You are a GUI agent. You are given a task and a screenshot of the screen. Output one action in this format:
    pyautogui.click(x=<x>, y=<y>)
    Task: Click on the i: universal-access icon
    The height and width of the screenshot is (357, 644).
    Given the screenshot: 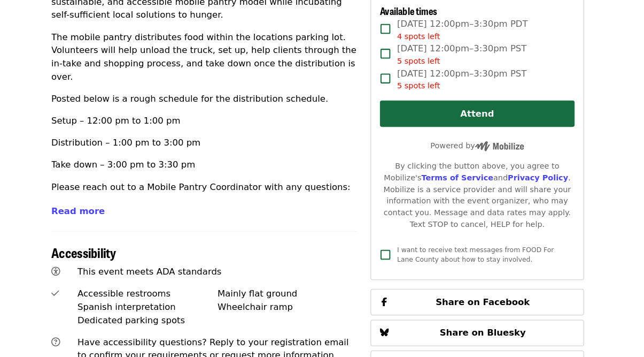 What is the action you would take?
    pyautogui.click(x=68, y=274)
    